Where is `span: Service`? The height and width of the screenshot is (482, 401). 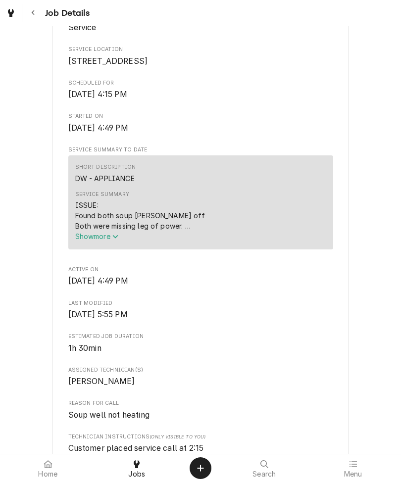 span: Service is located at coordinates (82, 27).